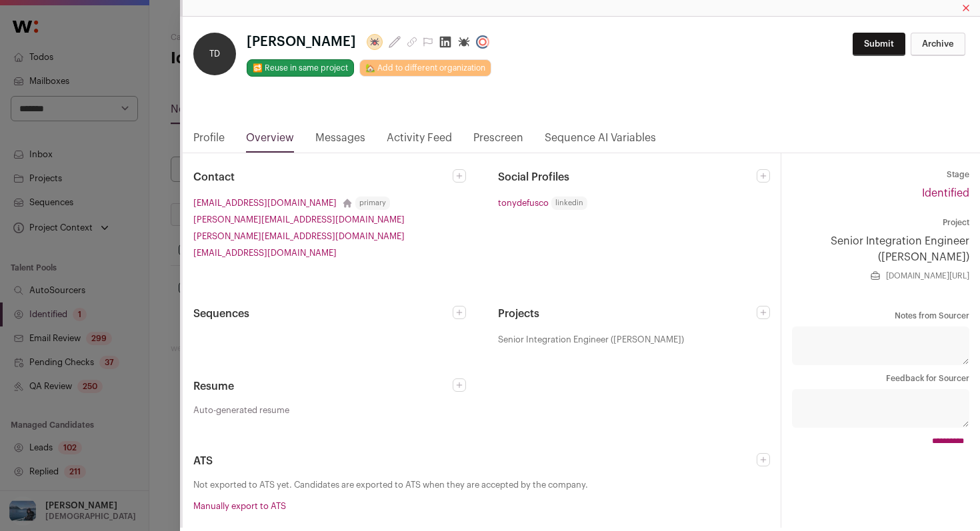 This screenshot has height=531, width=980. What do you see at coordinates (880, 223) in the screenshot?
I see `dt: Project` at bounding box center [880, 223].